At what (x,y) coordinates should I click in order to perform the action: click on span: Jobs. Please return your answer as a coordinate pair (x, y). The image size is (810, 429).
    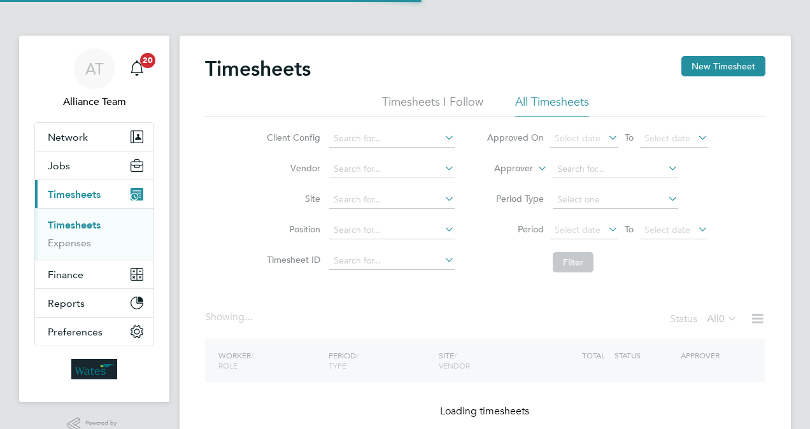
    Looking at the image, I should click on (59, 166).